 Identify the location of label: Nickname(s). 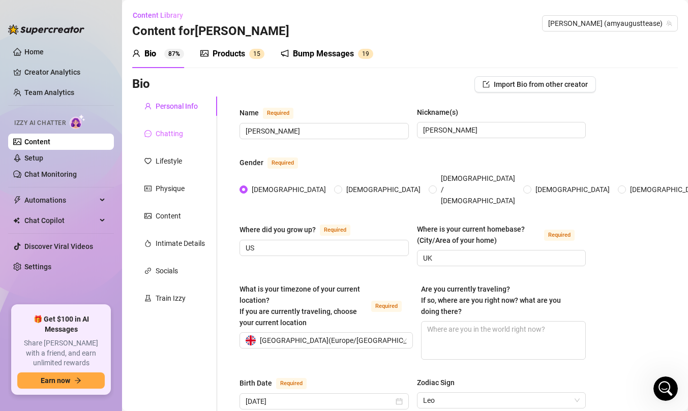
(441, 112).